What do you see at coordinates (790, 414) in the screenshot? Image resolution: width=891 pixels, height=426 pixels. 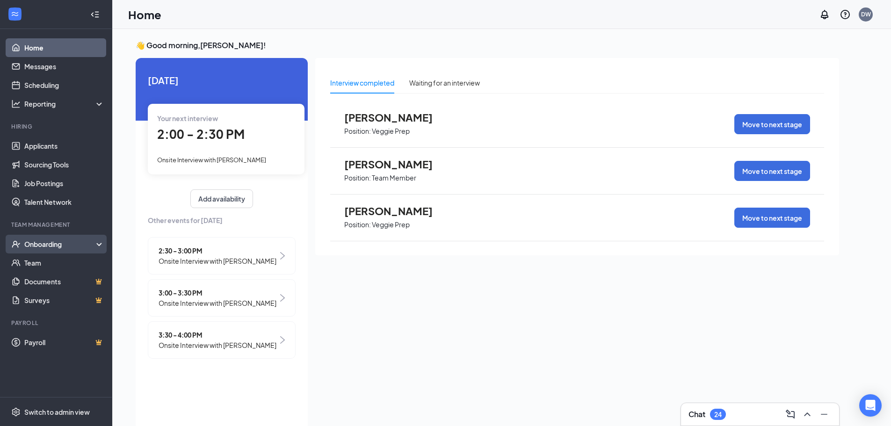 I see `button: ComposeMessage` at bounding box center [790, 414].